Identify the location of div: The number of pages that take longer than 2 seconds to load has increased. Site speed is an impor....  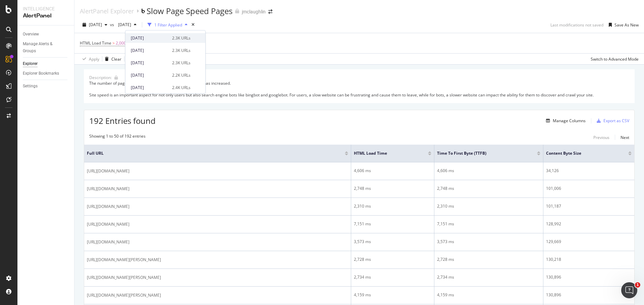
(359, 89).